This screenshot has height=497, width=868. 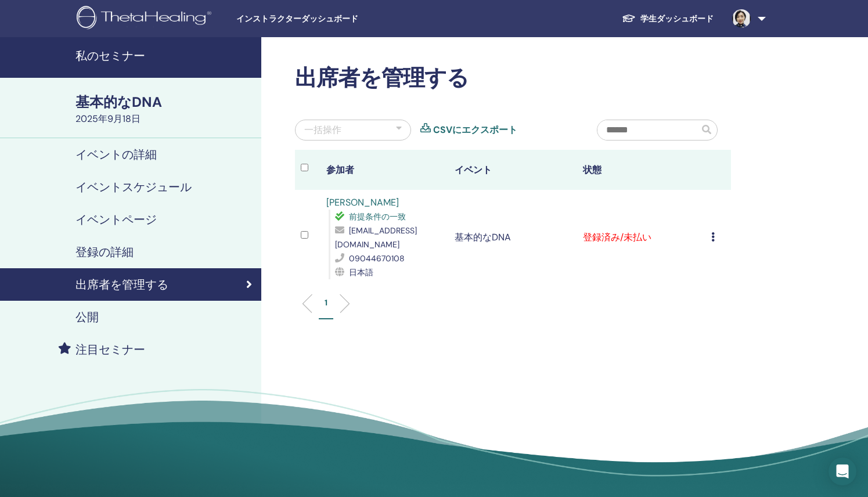 I want to click on img: default.jpg, so click(x=741, y=19).